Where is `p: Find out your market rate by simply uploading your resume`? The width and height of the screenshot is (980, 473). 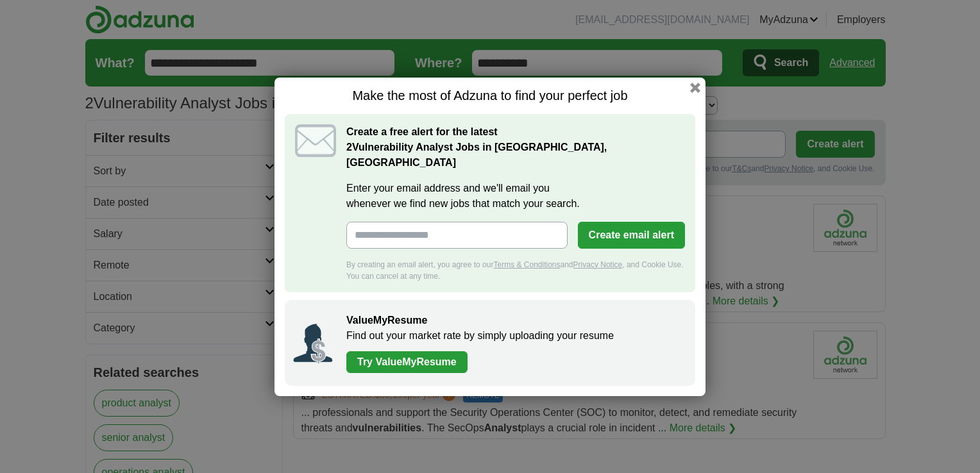 p: Find out your market rate by simply uploading your resume is located at coordinates (514, 336).